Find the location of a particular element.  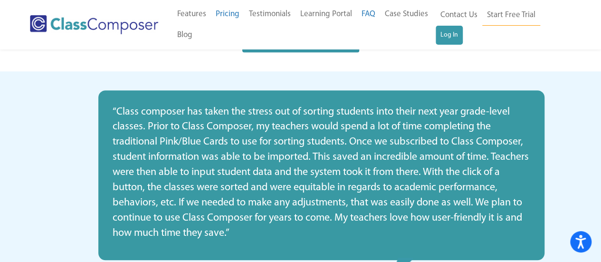

a: Start Free Trial is located at coordinates (511, 15).